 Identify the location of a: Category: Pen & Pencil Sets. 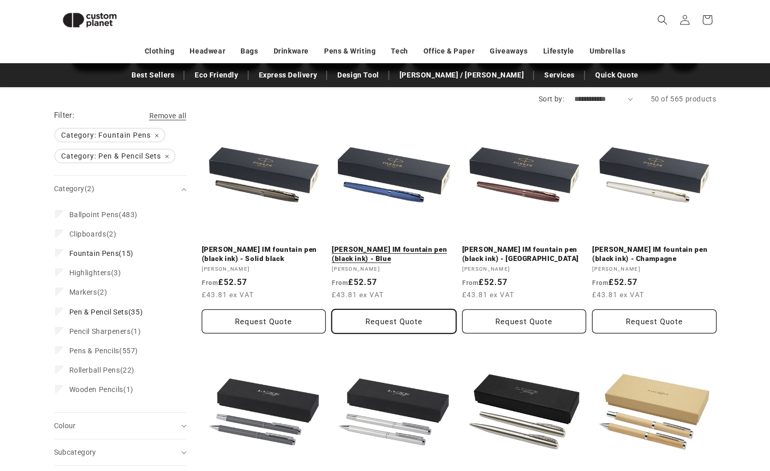
(115, 156).